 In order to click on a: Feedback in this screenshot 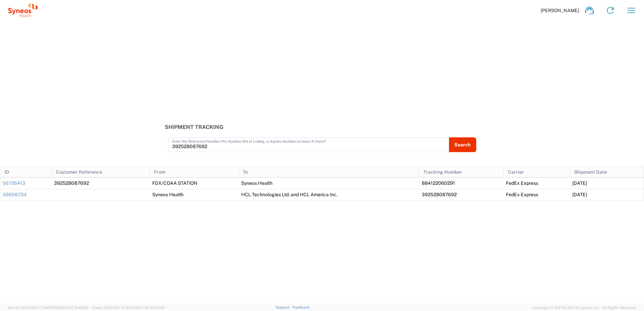, I will do `click(301, 308)`.